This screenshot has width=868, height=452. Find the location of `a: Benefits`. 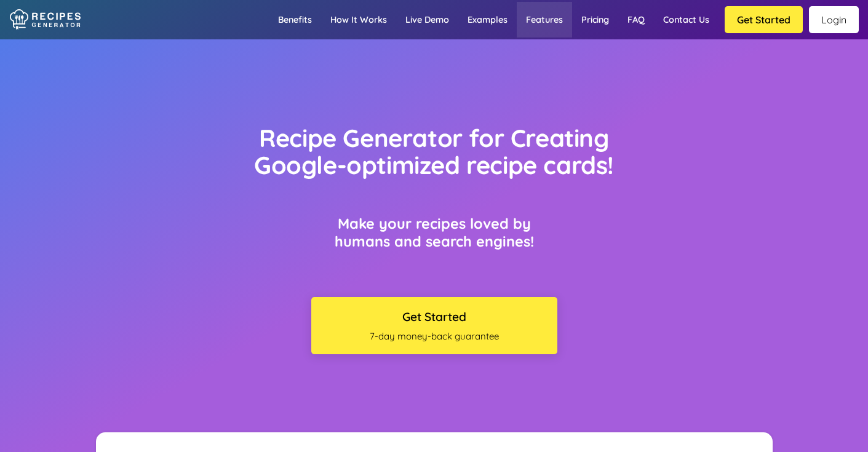

a: Benefits is located at coordinates (295, 20).